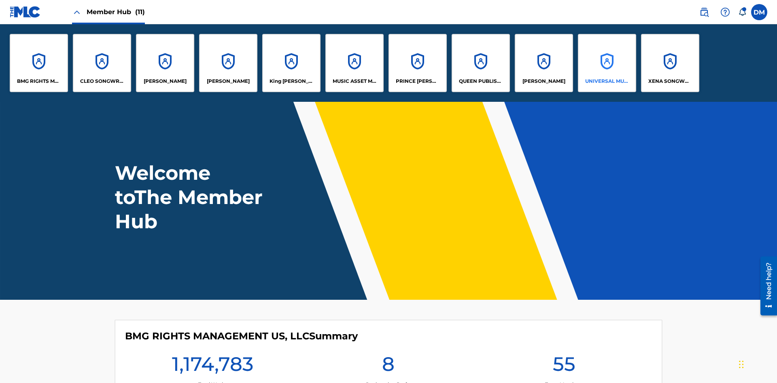 Image resolution: width=777 pixels, height=383 pixels. I want to click on a: AccountsXENA SONGWRITER, so click(670, 63).